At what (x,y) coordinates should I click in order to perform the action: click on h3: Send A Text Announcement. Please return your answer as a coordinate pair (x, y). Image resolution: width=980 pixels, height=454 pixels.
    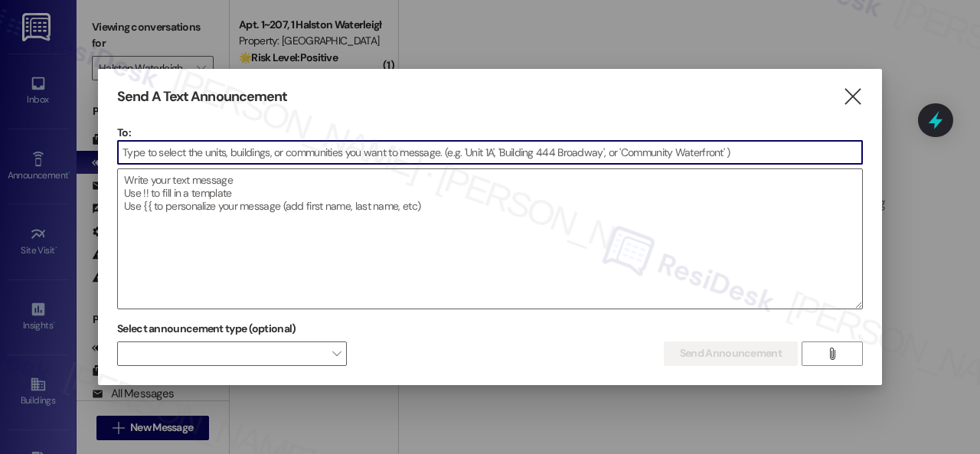
    Looking at the image, I should click on (202, 96).